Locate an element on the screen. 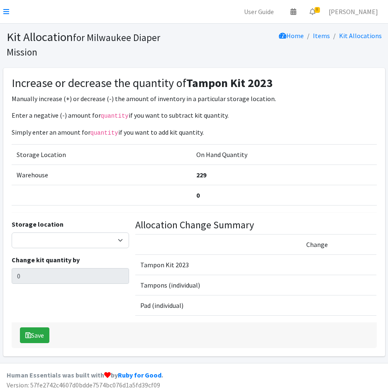  td: Storage Location is located at coordinates (102, 154).